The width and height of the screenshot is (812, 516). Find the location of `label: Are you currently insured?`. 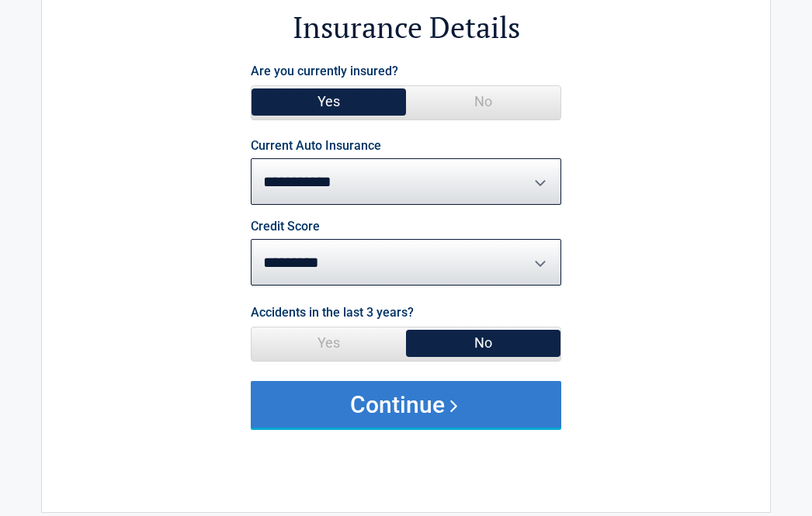

label: Are you currently insured? is located at coordinates (325, 71).